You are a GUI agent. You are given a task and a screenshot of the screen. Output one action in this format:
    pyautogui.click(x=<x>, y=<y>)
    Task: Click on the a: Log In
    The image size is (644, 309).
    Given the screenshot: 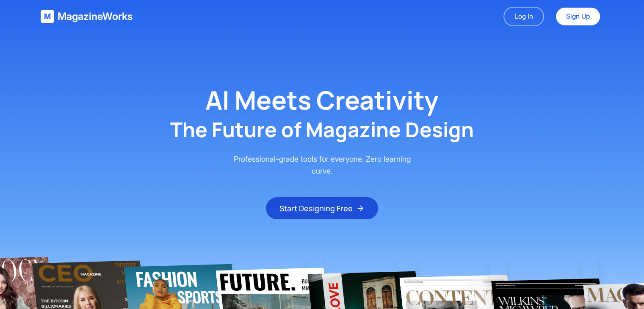 What is the action you would take?
    pyautogui.click(x=524, y=17)
    